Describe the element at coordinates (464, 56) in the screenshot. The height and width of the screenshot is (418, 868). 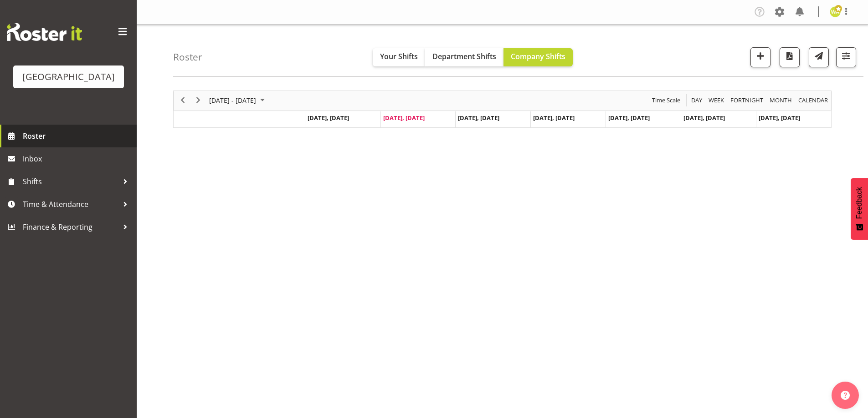
I see `span: Department Shifts` at that location.